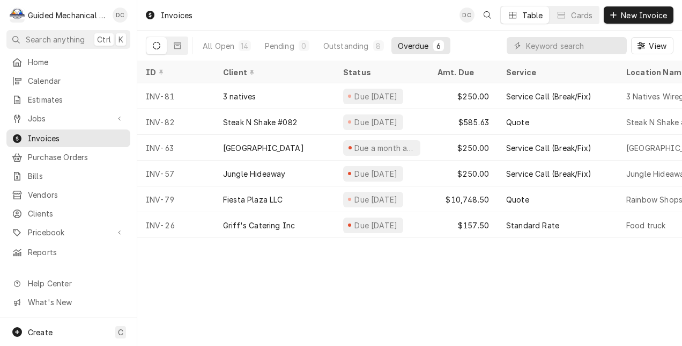 The image size is (682, 346). I want to click on div: INV-63, so click(176, 148).